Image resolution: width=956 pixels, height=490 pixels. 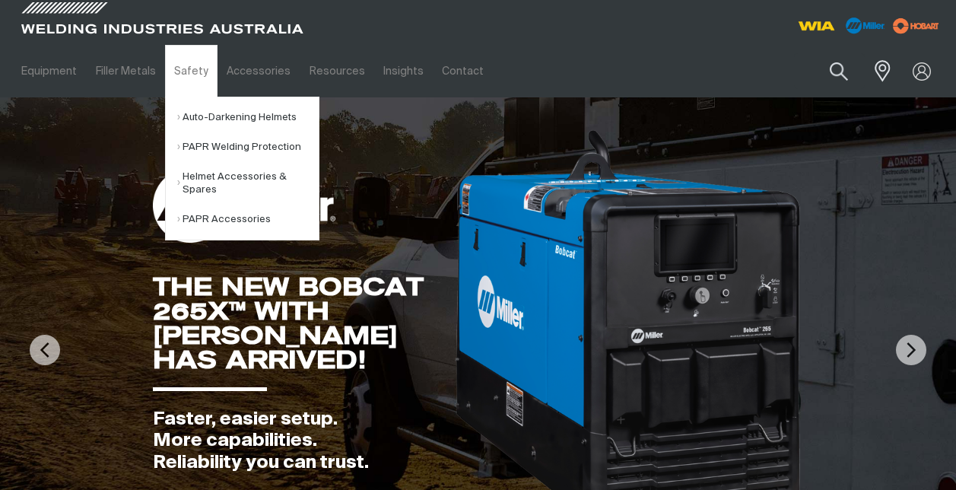 What do you see at coordinates (916, 26) in the screenshot?
I see `img: miller` at bounding box center [916, 26].